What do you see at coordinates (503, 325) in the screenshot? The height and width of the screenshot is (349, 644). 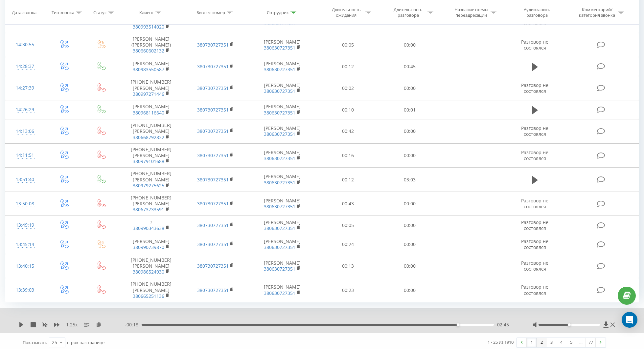 I see `span: 02:45` at bounding box center [503, 325].